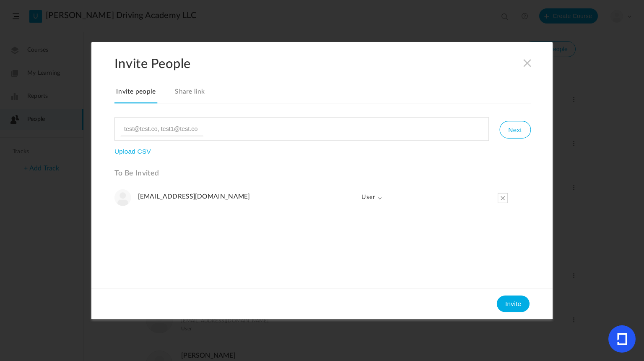 The image size is (644, 361). Describe the element at coordinates (368, 198) in the screenshot. I see `span: User` at that location.